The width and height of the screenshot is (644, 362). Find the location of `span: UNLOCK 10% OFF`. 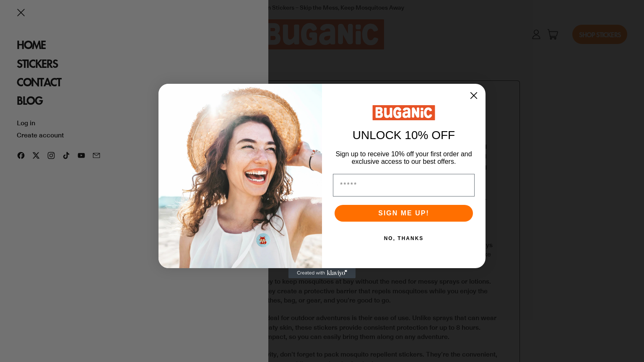

span: UNLOCK 10% OFF is located at coordinates (403, 135).